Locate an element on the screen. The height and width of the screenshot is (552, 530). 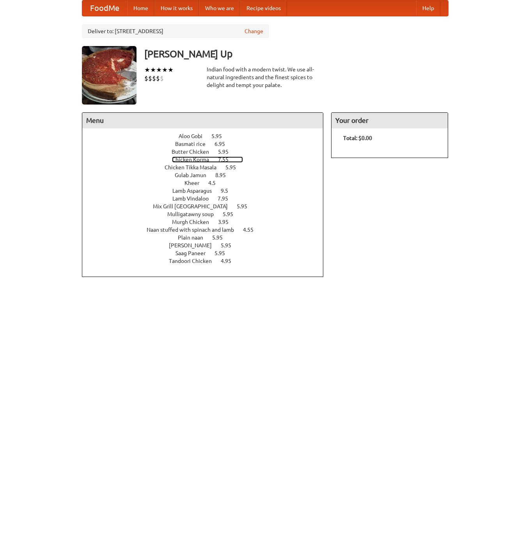
span: 9.5 is located at coordinates (228, 191).